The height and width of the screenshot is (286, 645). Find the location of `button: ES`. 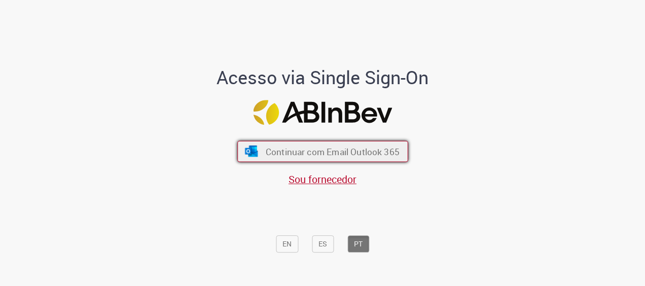

button: ES is located at coordinates (323, 244).